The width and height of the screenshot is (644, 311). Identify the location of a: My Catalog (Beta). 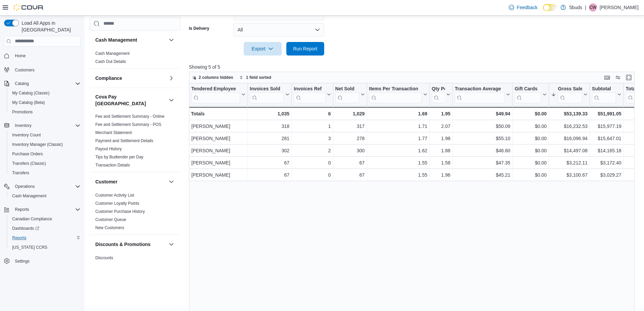
(29, 102).